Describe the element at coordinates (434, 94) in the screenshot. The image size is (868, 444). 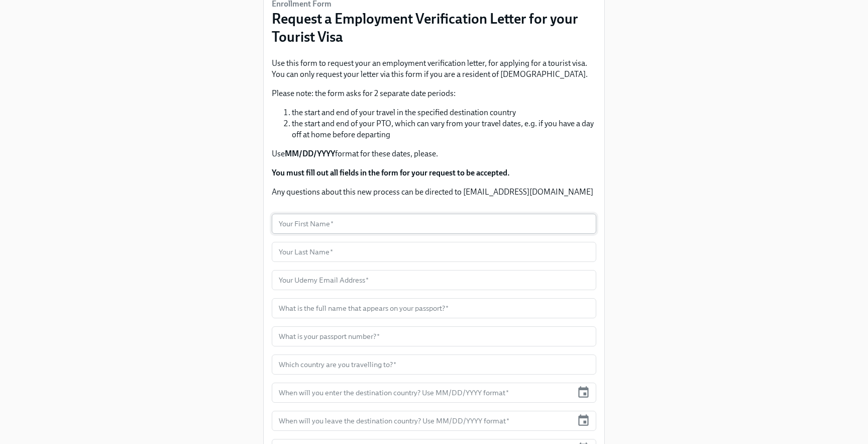
I see `p: Please note: the form asks for 2 separate date periods:` at that location.